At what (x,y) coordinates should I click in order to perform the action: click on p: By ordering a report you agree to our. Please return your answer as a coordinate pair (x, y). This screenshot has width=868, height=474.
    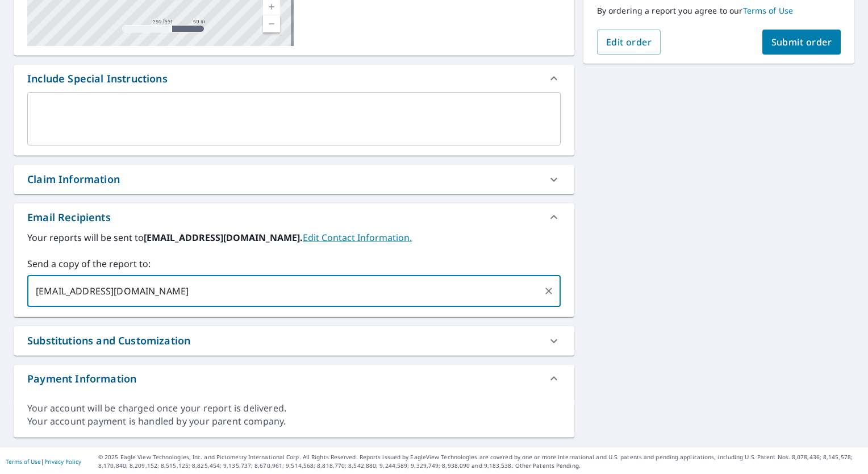
    Looking at the image, I should click on (719, 11).